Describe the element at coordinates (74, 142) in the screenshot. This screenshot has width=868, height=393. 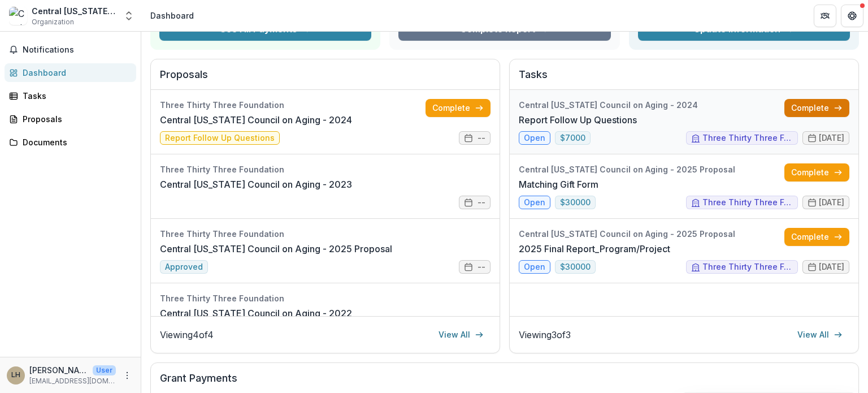
I see `div: Documents` at that location.